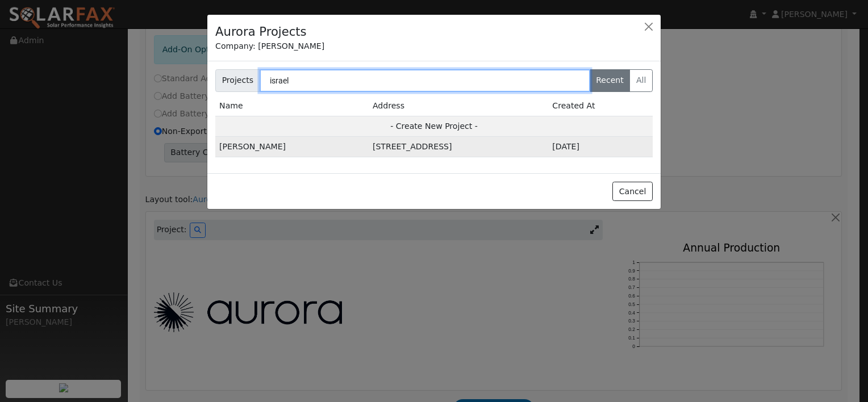 Image resolution: width=868 pixels, height=402 pixels. I want to click on td: Name, so click(292, 106).